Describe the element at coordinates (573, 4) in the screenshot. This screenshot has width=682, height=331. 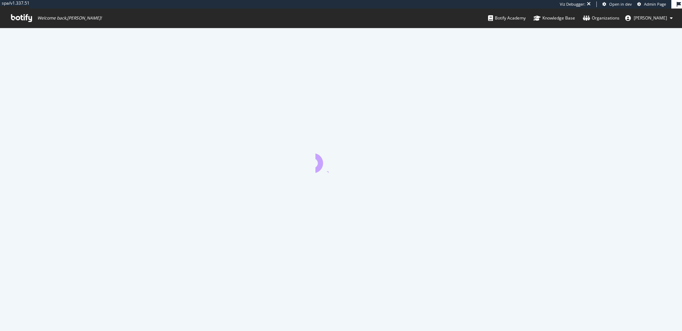
I see `div: Viz Debugger:` at that location.